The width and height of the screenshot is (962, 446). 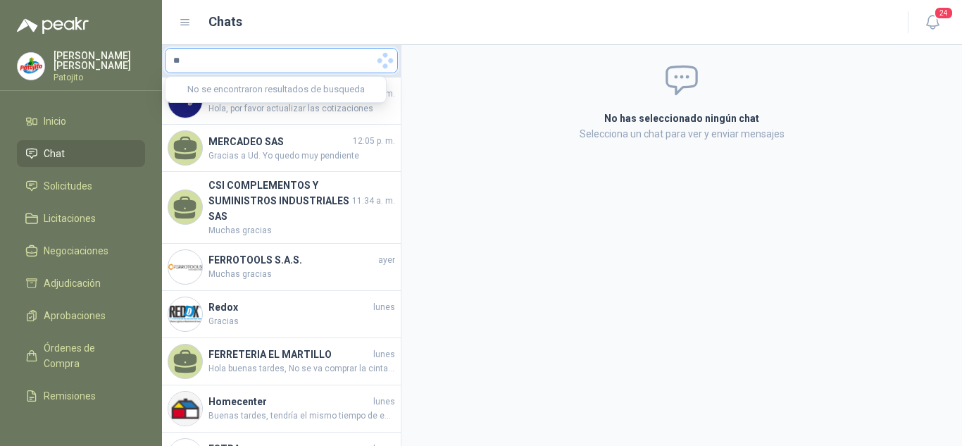 What do you see at coordinates (681, 134) in the screenshot?
I see `p: Selecciona un chat para ver y enviar mensajes` at bounding box center [681, 134].